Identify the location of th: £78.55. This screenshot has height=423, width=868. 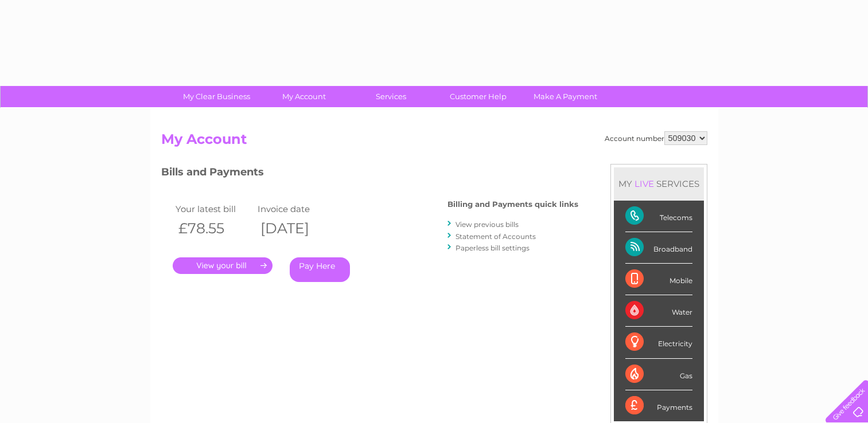
(214, 229).